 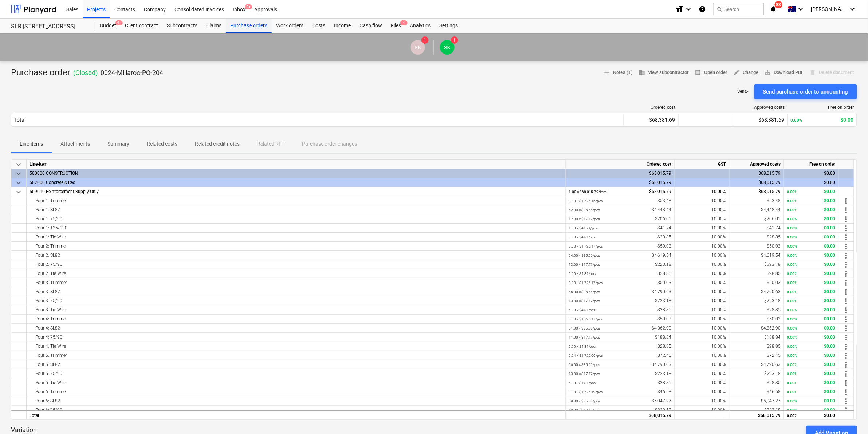 I want to click on small: 12.00 × $17.17 / pcs, so click(x=584, y=219).